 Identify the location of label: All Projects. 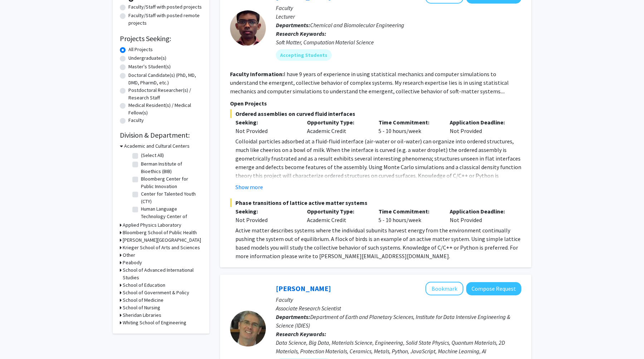
(140, 50).